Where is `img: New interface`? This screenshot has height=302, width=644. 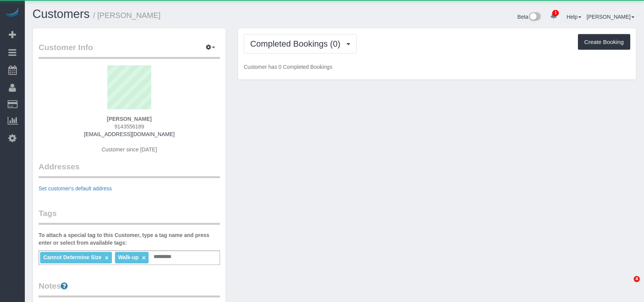
img: New interface is located at coordinates (534, 17).